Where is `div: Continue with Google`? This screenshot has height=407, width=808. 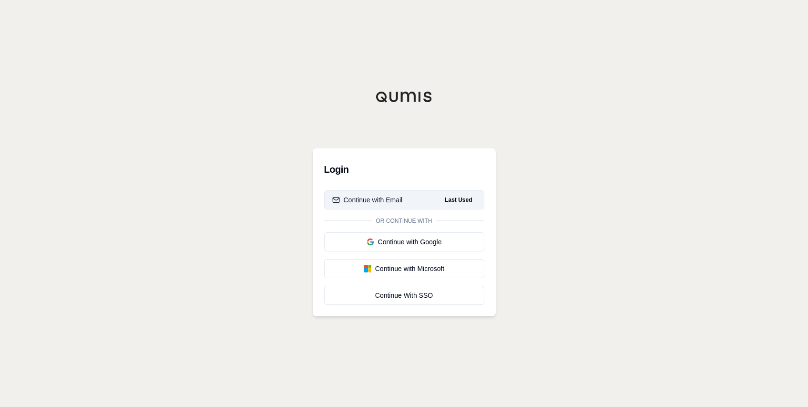
div: Continue with Google is located at coordinates (404, 242).